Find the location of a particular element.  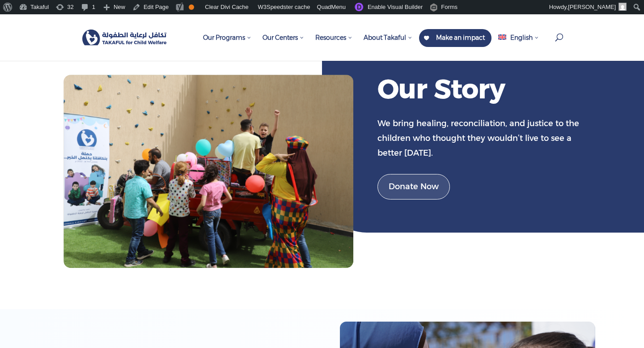

h1: Our Story is located at coordinates (483, 91).